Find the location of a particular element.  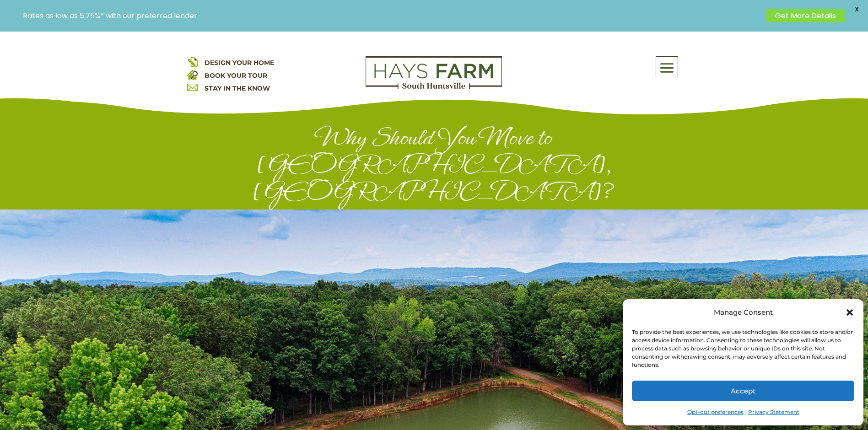

div: Close dialog is located at coordinates (850, 313).